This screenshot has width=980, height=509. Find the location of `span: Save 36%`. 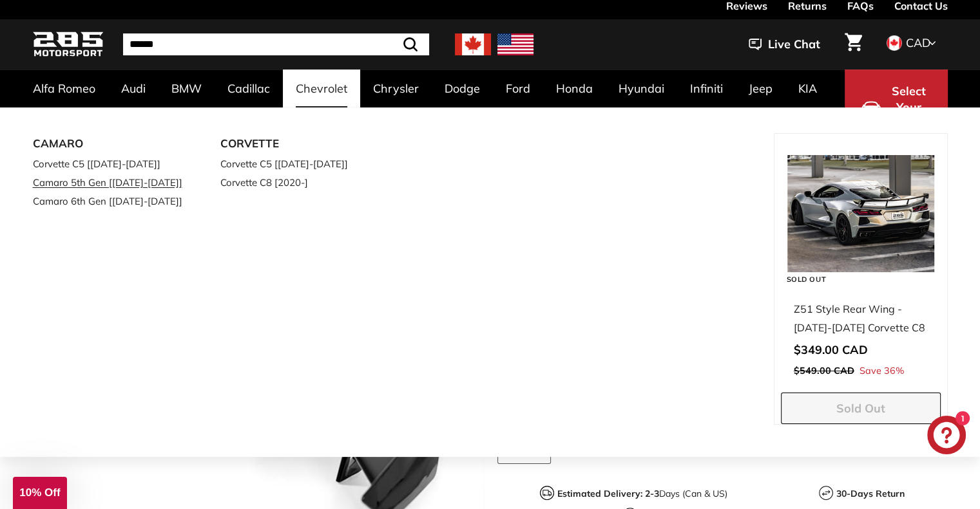

span: Save 36% is located at coordinates (881, 372).